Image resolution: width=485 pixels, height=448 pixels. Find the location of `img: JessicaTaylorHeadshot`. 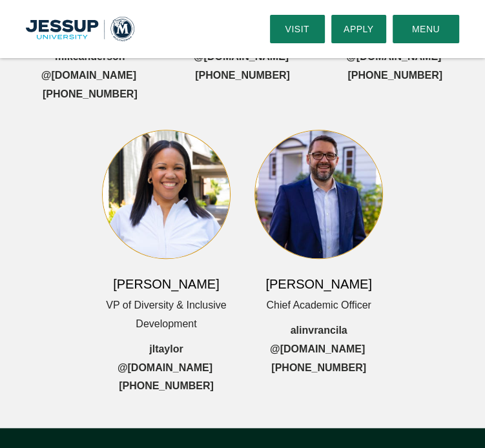

img: JessicaTaylorHeadshot is located at coordinates (166, 194).